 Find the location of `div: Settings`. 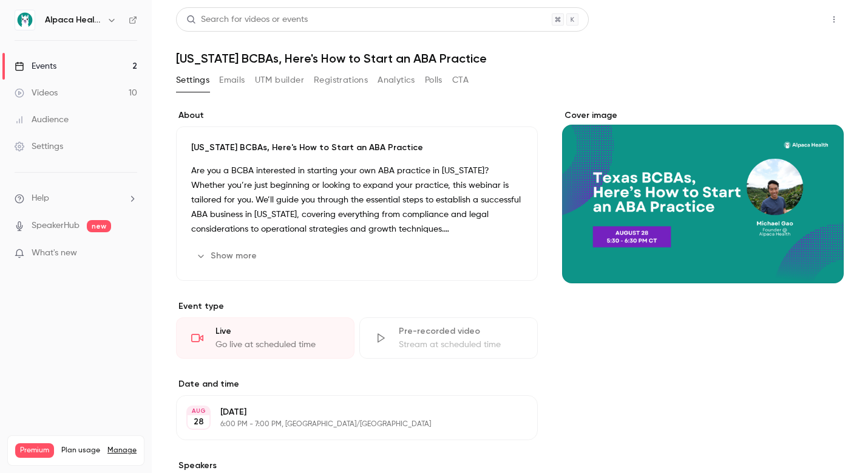

div: Settings is located at coordinates (39, 146).